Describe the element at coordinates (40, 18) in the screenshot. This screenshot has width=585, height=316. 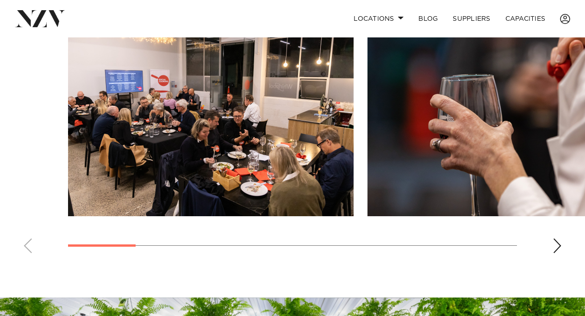
I see `img: nzv-logo.png` at that location.